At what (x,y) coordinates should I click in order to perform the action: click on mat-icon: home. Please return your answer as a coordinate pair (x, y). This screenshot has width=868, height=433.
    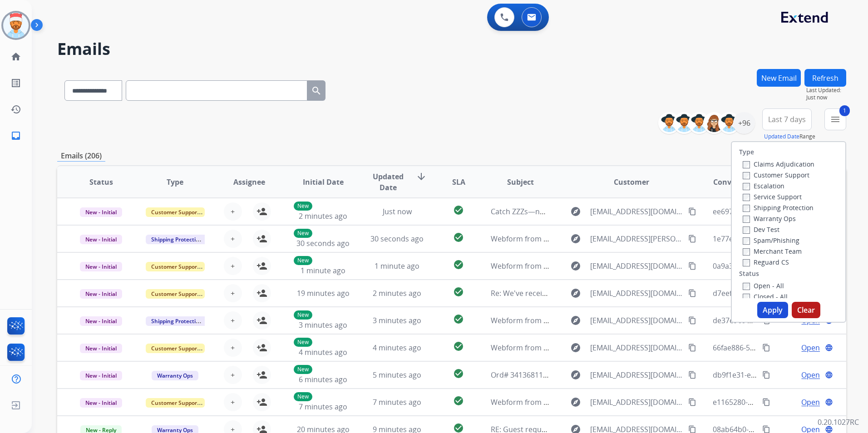
    Looking at the image, I should click on (16, 57).